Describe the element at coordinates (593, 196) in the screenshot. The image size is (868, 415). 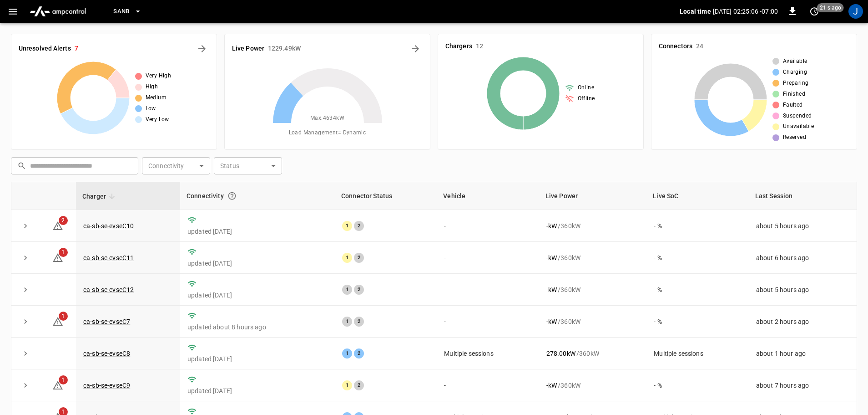
I see `th: Live Power` at that location.